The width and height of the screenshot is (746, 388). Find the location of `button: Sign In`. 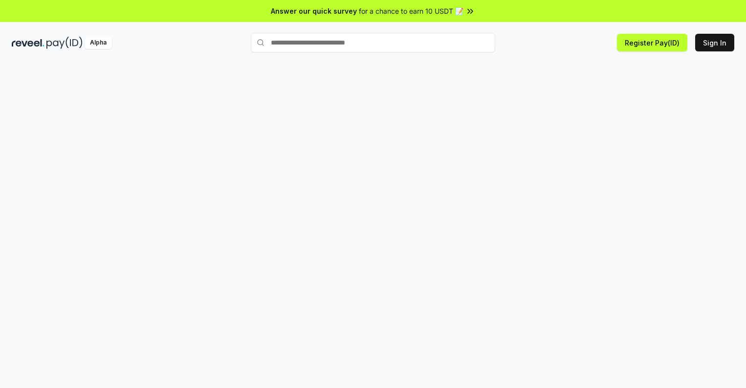

button: Sign In is located at coordinates (715, 43).